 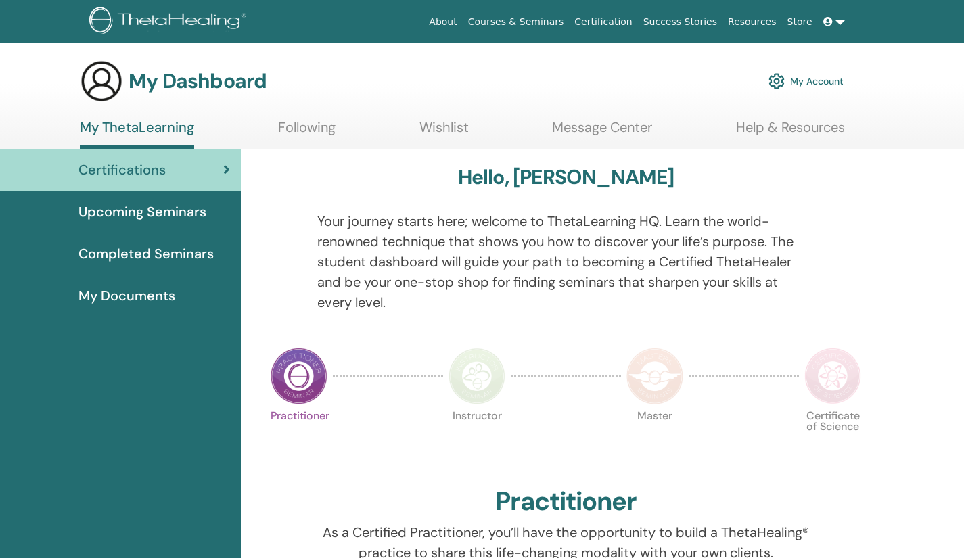 What do you see at coordinates (122, 170) in the screenshot?
I see `span: Certifications` at bounding box center [122, 170].